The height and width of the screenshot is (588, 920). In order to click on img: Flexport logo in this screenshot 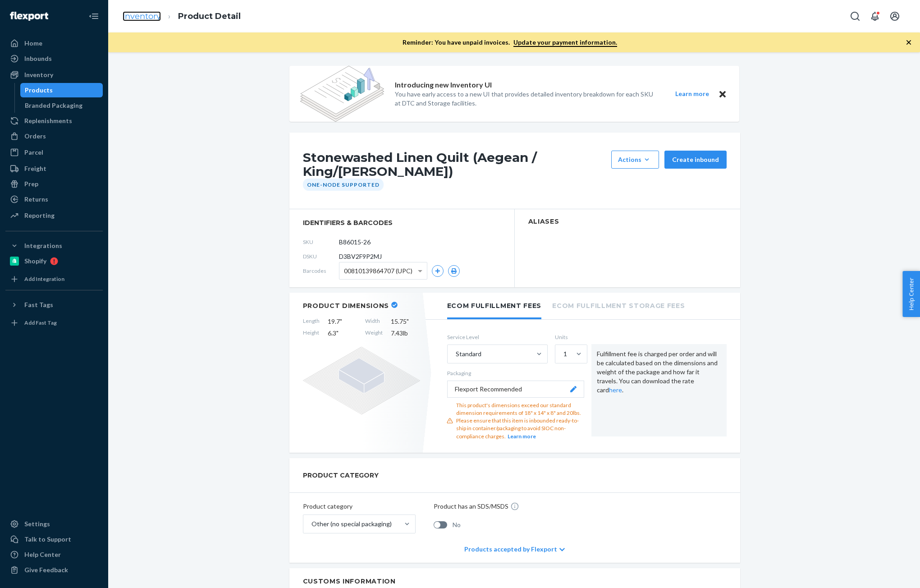, I will do `click(29, 16)`.